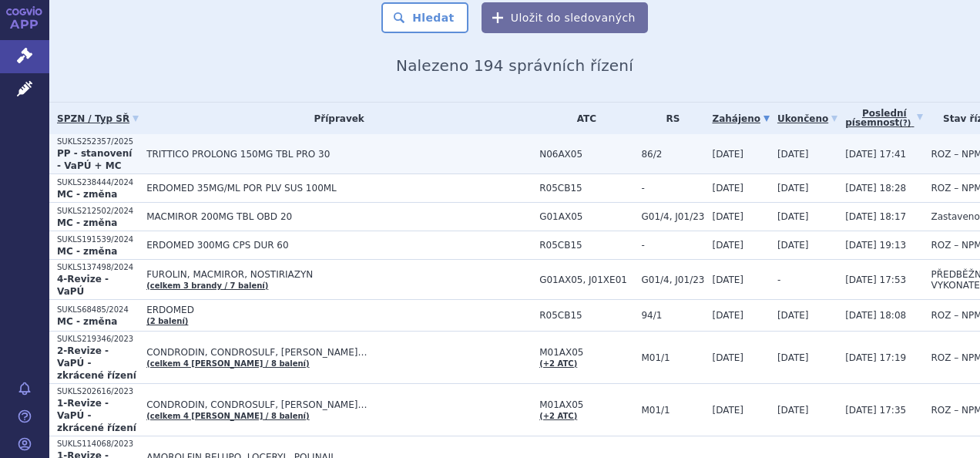 Image resolution: width=980 pixels, height=458 pixels. What do you see at coordinates (98, 267) in the screenshot?
I see `p: SUKLS137498/2024` at bounding box center [98, 267].